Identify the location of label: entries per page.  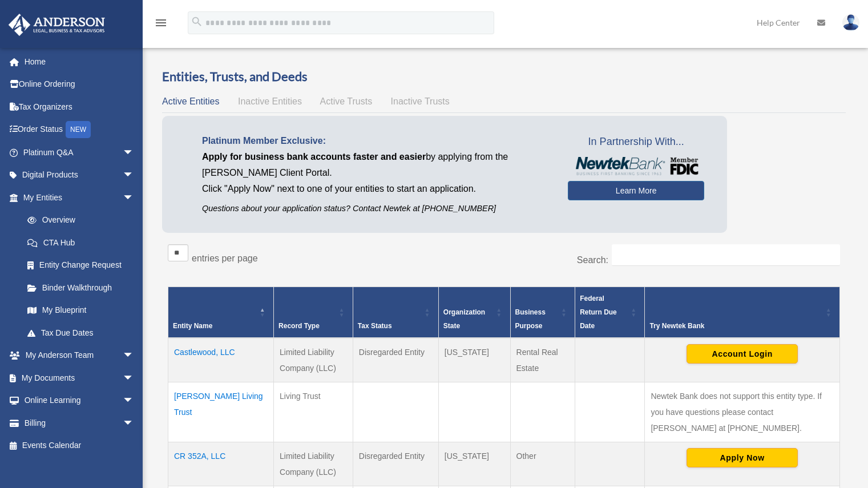
(225, 258).